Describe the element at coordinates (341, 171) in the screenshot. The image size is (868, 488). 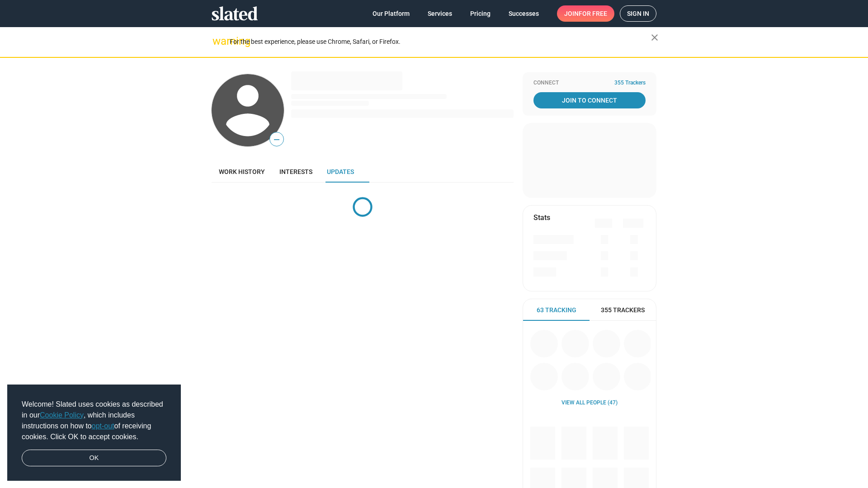
I see `span: Updates` at that location.